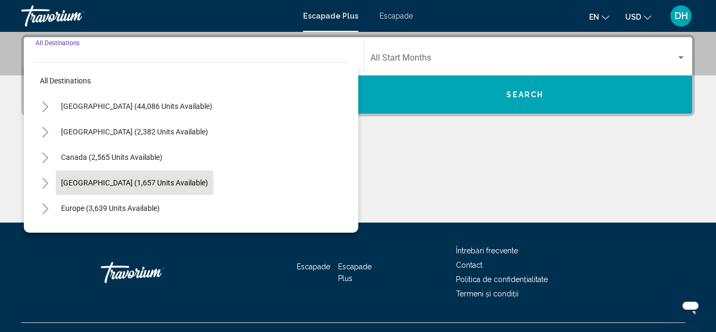 The height and width of the screenshot is (332, 716). What do you see at coordinates (469, 265) in the screenshot?
I see `font: Contact` at bounding box center [469, 265].